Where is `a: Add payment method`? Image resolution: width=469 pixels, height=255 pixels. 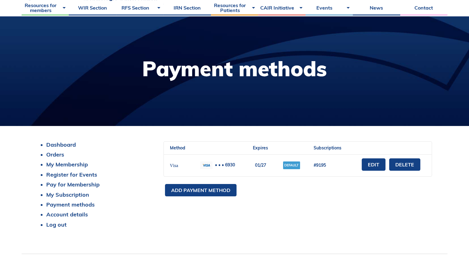
a: Add payment method is located at coordinates (201, 190).